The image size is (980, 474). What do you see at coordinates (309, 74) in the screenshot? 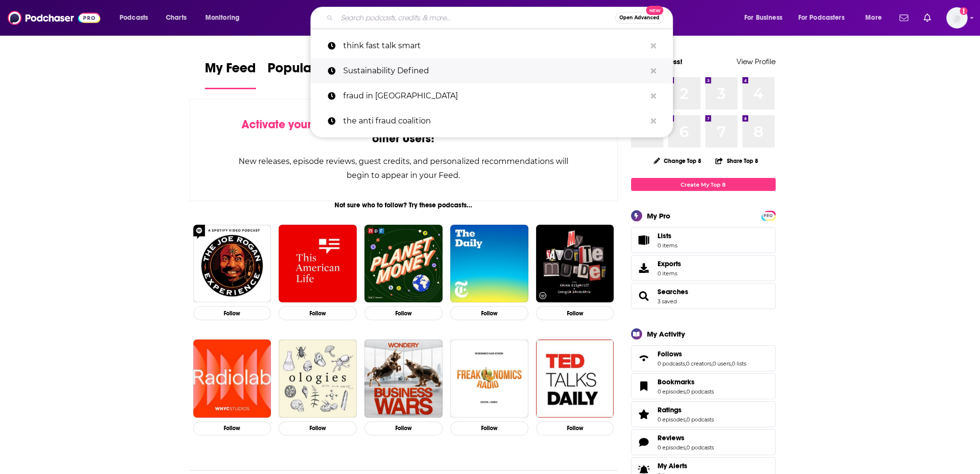
I see `a: Popular Feed` at bounding box center [309, 74].